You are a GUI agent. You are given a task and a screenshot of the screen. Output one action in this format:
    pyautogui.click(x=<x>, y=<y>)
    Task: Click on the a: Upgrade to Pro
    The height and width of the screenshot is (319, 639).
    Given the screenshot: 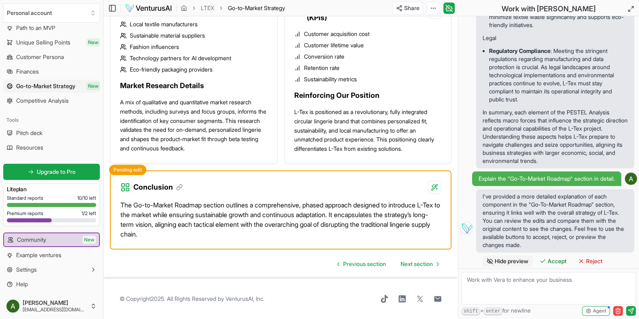 What is the action you would take?
    pyautogui.click(x=51, y=172)
    